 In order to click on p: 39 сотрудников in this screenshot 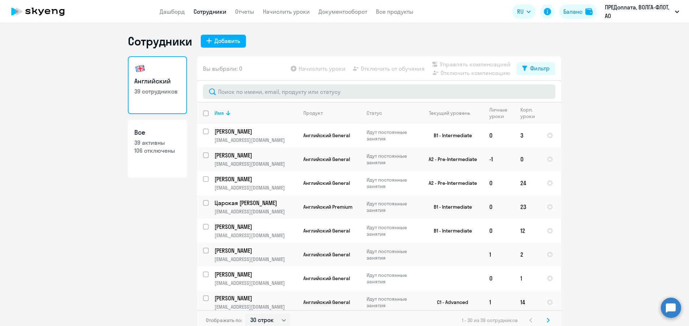, I will do `click(157, 91)`.